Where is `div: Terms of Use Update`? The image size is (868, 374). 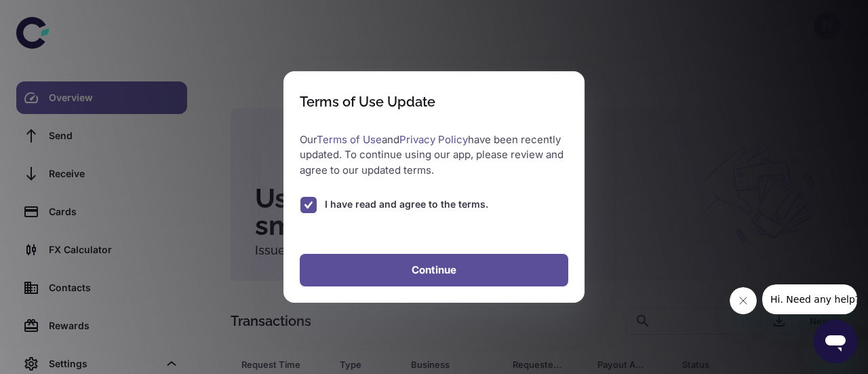 div: Terms of Use Update is located at coordinates (368, 102).